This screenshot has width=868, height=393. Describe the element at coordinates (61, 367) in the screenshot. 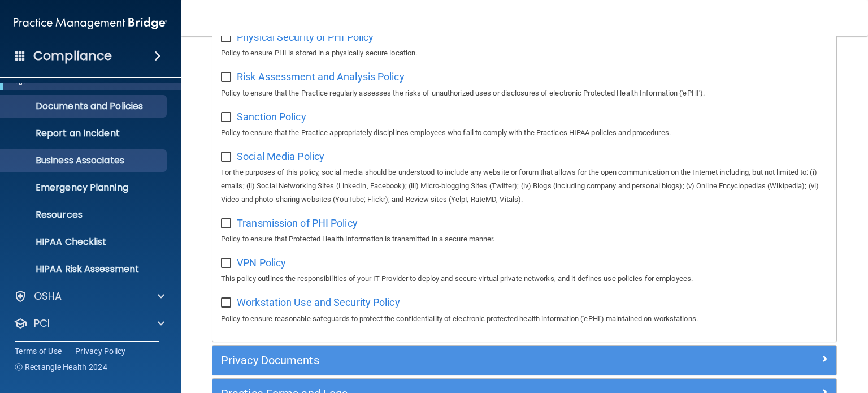

I see `span: Ⓒ Rectangle Health 2024` at that location.